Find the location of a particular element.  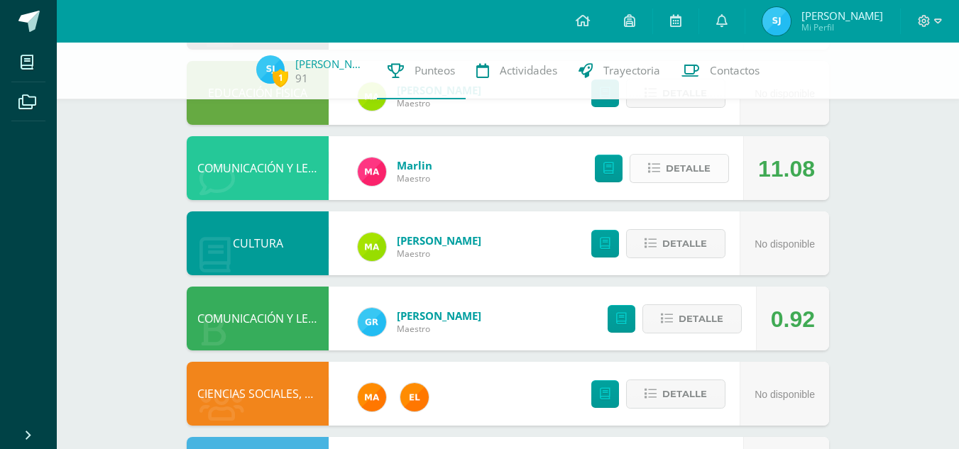

div: 11.08 is located at coordinates (786, 169).